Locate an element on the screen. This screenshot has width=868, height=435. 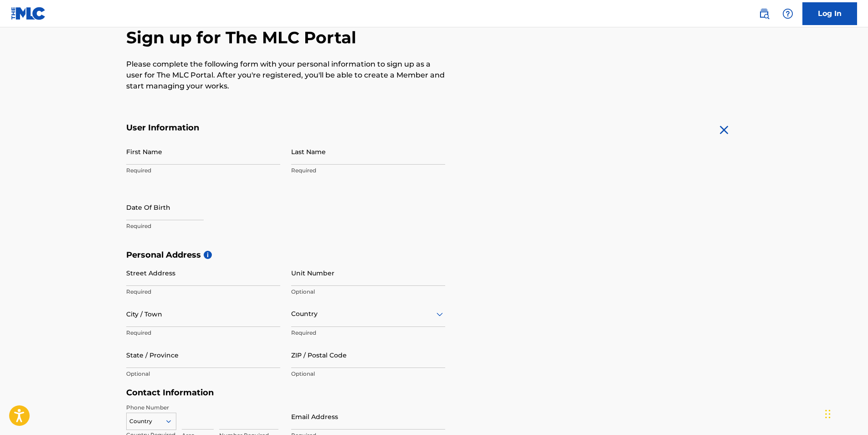
img: close is located at coordinates (724, 130).